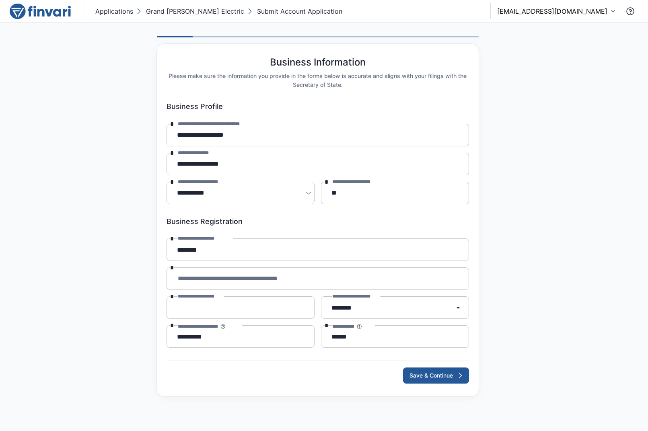 This screenshot has height=431, width=648. What do you see at coordinates (318, 80) in the screenshot?
I see `h6: Please make sure the information you provide in the forms below is accurate and aligns with your ...` at bounding box center [318, 80].